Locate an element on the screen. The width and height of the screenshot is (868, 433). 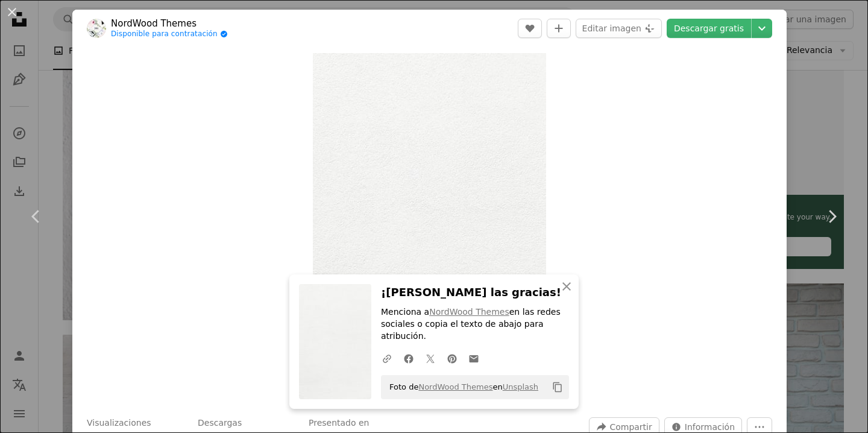
button: Me gusta is located at coordinates (529, 28).